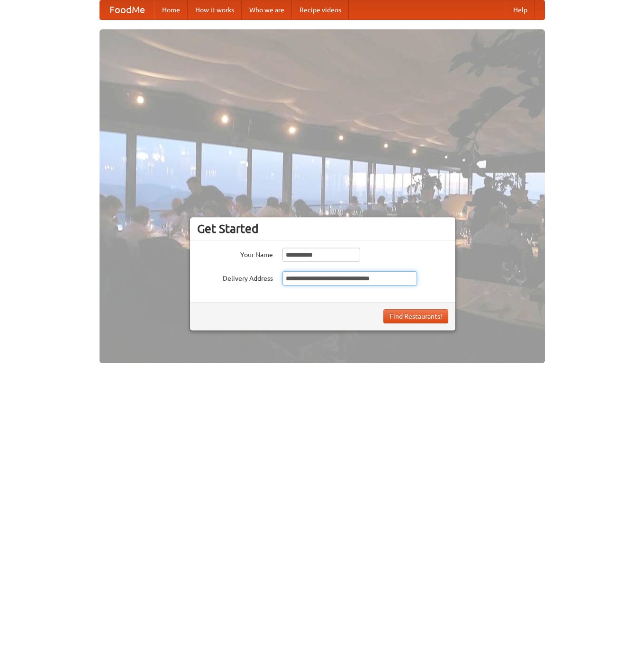  Describe the element at coordinates (520, 10) in the screenshot. I see `a: Help` at that location.